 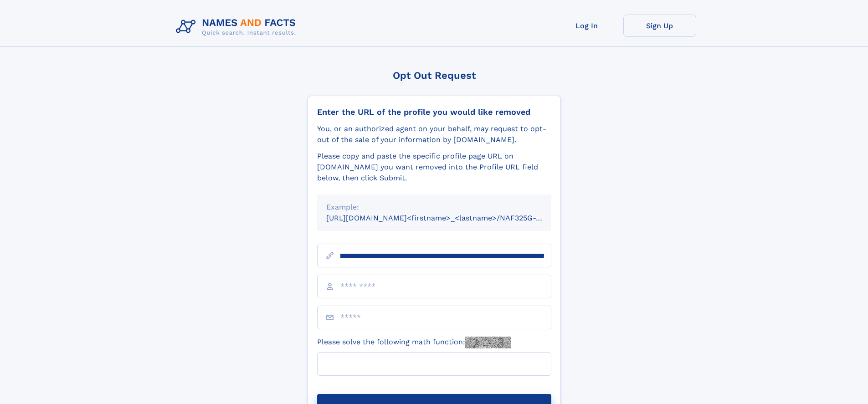 What do you see at coordinates (434, 75) in the screenshot?
I see `div: Opt Out Request` at bounding box center [434, 75].